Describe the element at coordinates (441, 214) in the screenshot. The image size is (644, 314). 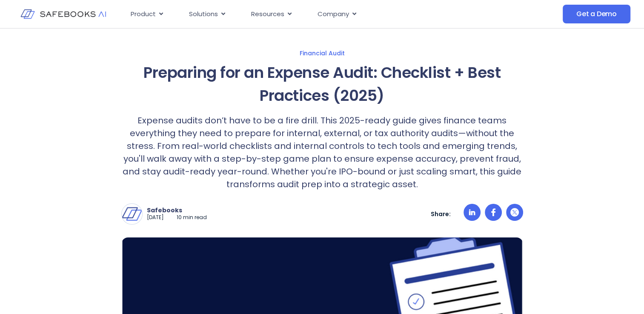
I see `p: Share:` at that location.